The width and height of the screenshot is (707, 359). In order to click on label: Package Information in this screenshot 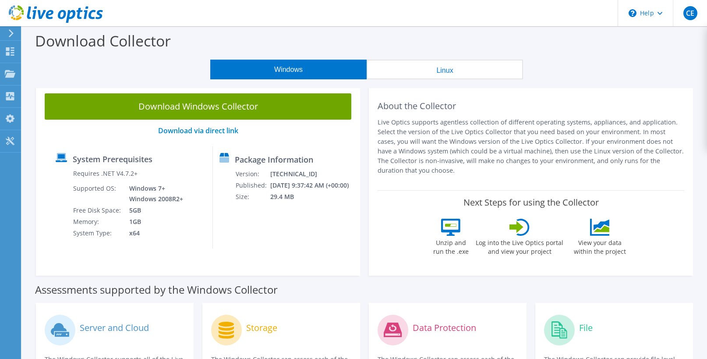, I will do `click(274, 159)`.